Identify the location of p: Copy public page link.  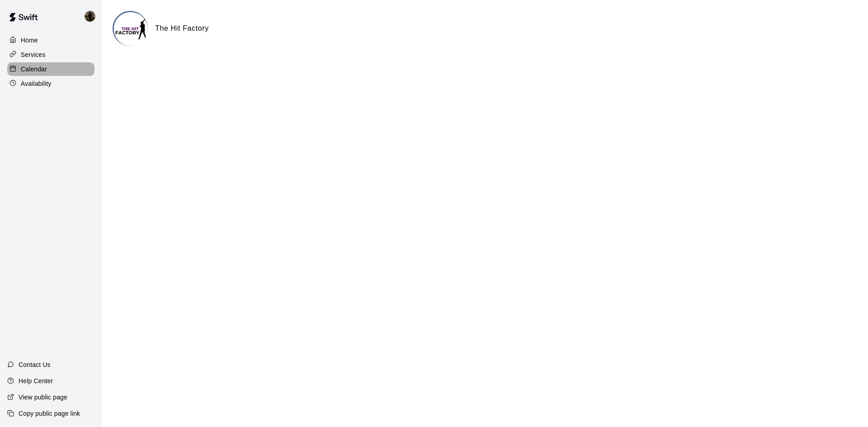
(49, 413).